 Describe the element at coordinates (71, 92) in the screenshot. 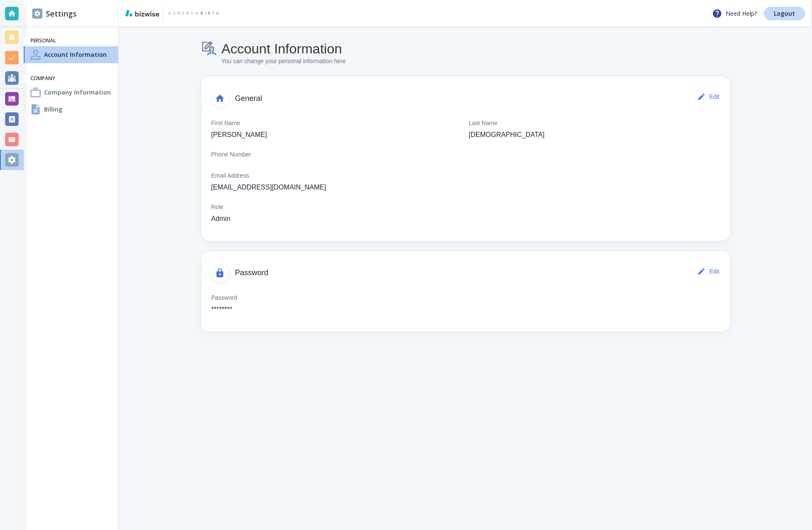

I see `a: Company InformationCompany Information` at that location.